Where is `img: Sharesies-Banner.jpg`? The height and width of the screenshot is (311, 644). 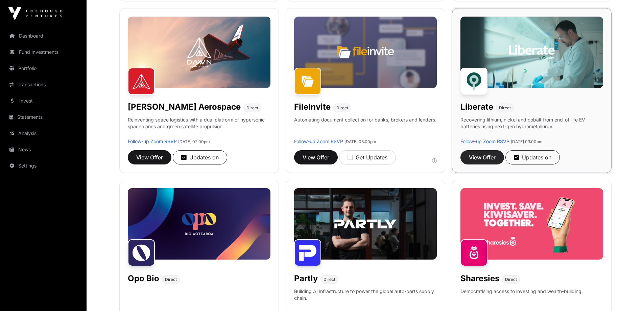 img: Sharesies-Banner.jpg is located at coordinates (532, 224).